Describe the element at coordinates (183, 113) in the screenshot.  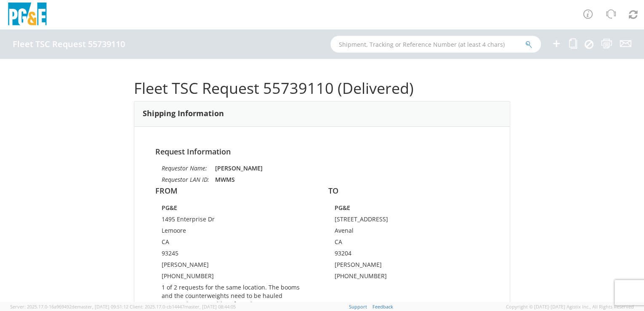
I see `h3: Shipping Information` at that location.